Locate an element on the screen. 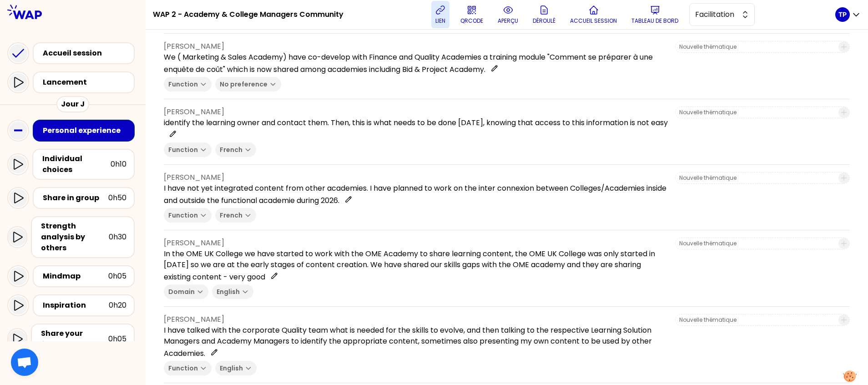  div: Inspiration is located at coordinates (76, 305).